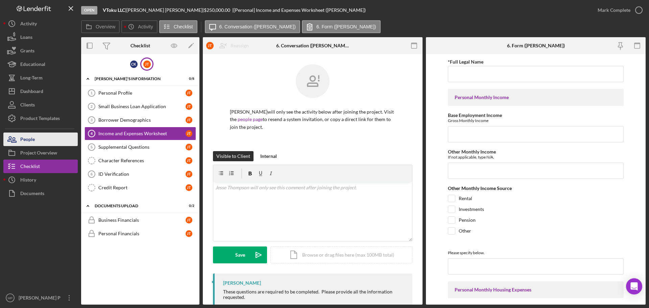 This screenshot has height=308, width=649. Describe the element at coordinates (114, 10) in the screenshot. I see `b: VToku LLC` at that location.